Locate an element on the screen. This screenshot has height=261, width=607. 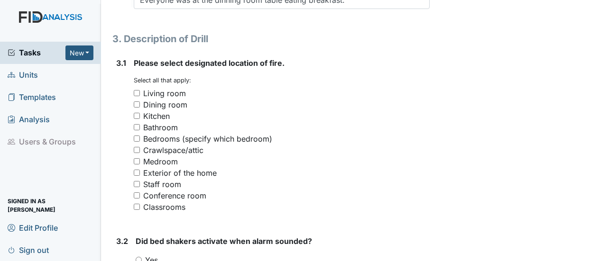
button: New is located at coordinates (80, 53).